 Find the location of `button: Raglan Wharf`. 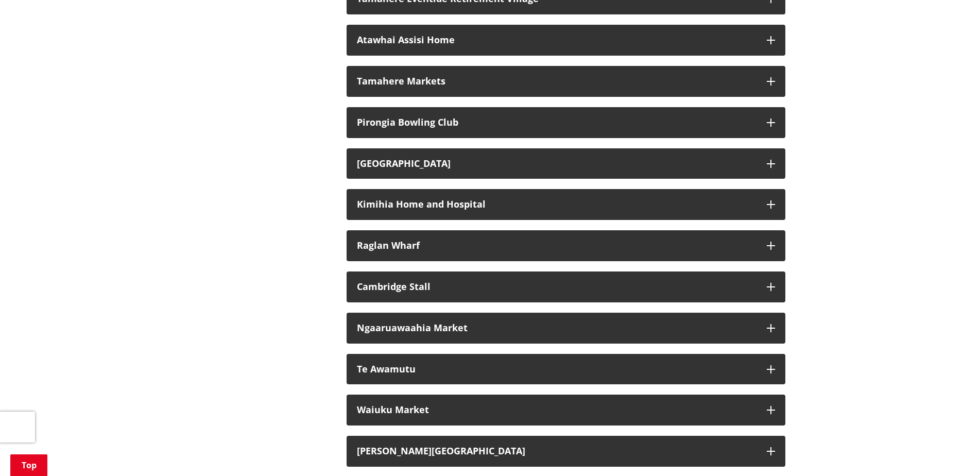

button: Raglan Wharf is located at coordinates (566, 246).